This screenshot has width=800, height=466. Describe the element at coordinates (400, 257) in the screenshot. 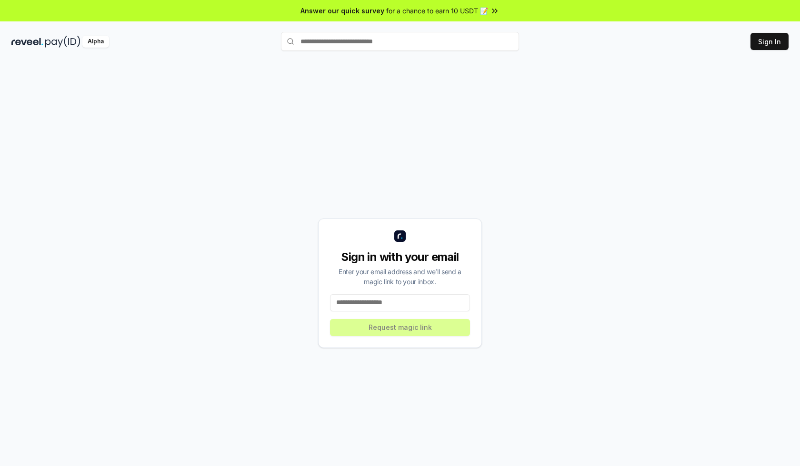

I see `div: Sign in with your email` at that location.